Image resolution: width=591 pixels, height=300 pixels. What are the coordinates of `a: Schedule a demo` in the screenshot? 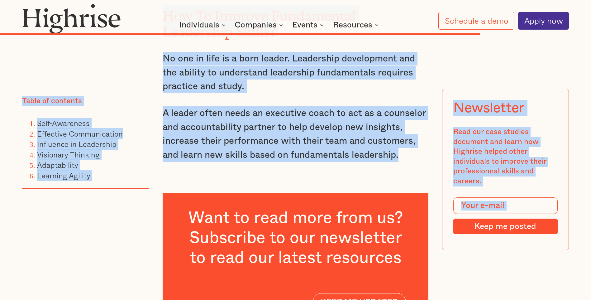 It's located at (476, 21).